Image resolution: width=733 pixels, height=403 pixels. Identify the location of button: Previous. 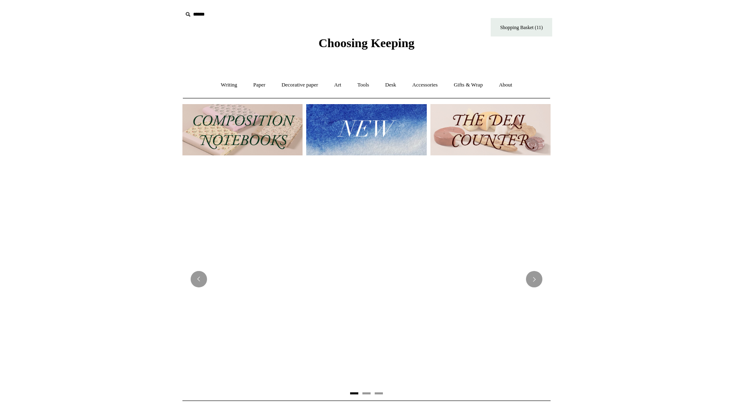
(199, 279).